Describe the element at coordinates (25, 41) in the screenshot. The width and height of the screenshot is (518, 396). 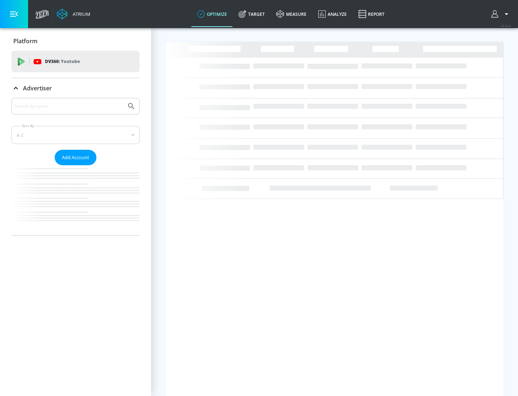
I see `p: Platform` at that location.